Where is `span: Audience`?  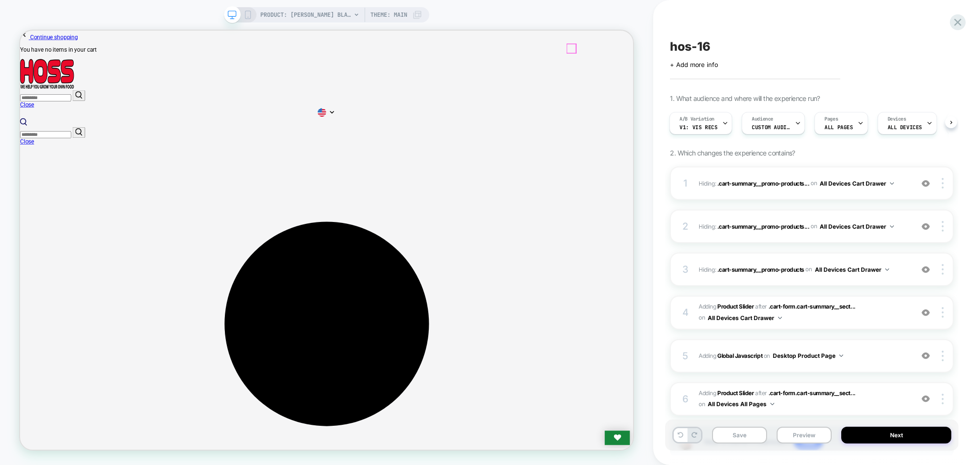 span: Audience is located at coordinates (762, 119).